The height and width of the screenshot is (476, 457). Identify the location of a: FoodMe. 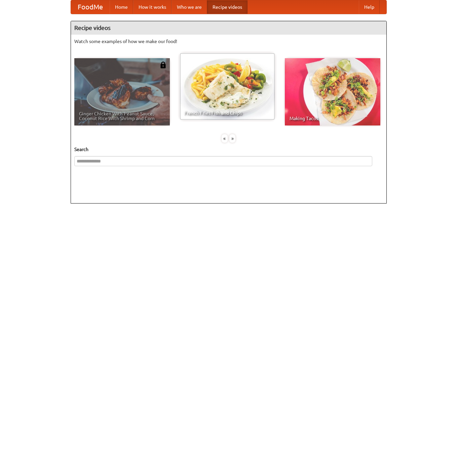
(90, 7).